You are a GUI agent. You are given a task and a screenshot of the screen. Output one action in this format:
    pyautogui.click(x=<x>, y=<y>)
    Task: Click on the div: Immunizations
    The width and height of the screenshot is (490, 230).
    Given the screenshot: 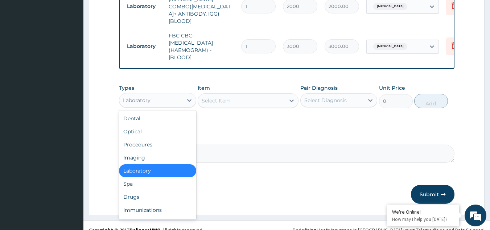 What is the action you would take?
    pyautogui.click(x=157, y=210)
    